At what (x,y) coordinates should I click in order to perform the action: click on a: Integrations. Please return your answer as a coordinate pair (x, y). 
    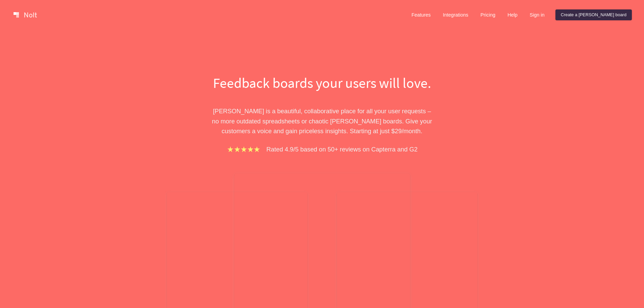
    Looking at the image, I should click on (456, 15).